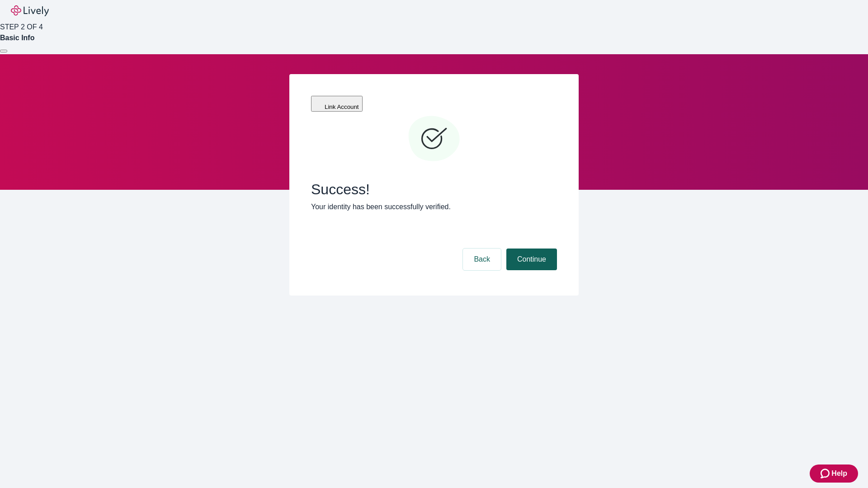 The image size is (868, 488). Describe the element at coordinates (839, 473) in the screenshot. I see `span: Help` at that location.